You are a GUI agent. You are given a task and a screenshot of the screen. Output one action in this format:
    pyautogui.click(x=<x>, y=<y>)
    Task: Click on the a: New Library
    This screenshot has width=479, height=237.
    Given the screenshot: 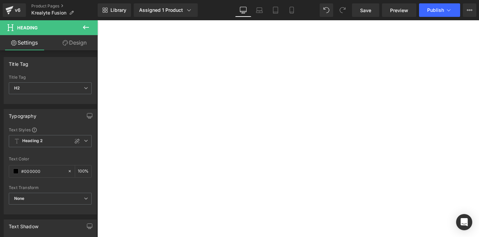 What is the action you would take?
    pyautogui.click(x=114, y=10)
    